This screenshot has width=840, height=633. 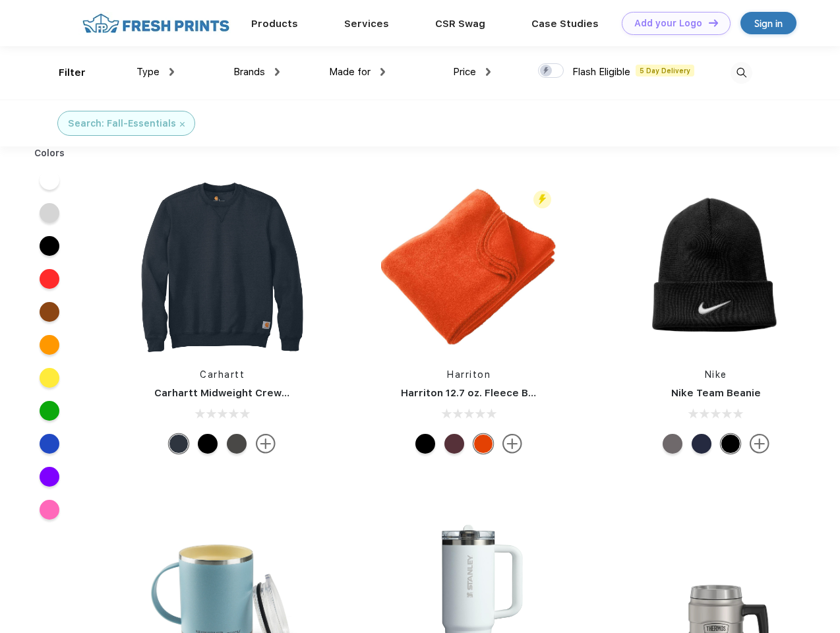 I want to click on span: Brands, so click(x=249, y=72).